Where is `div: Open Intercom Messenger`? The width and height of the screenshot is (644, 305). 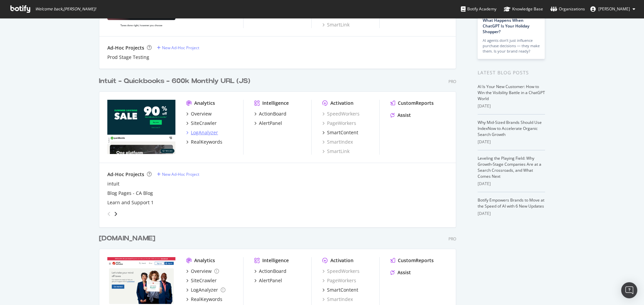 div: Open Intercom Messenger is located at coordinates (630, 291).